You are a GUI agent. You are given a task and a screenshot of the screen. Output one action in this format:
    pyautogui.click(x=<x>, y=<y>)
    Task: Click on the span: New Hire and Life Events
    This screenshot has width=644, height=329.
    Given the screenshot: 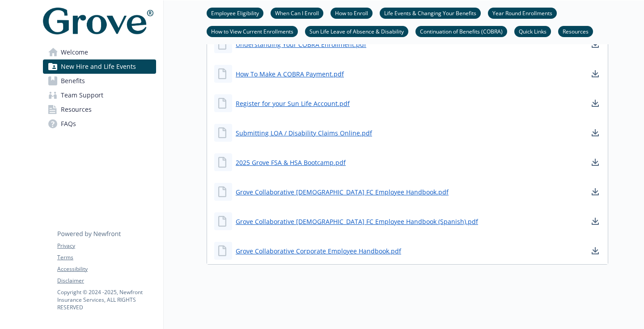 What is the action you would take?
    pyautogui.click(x=99, y=67)
    